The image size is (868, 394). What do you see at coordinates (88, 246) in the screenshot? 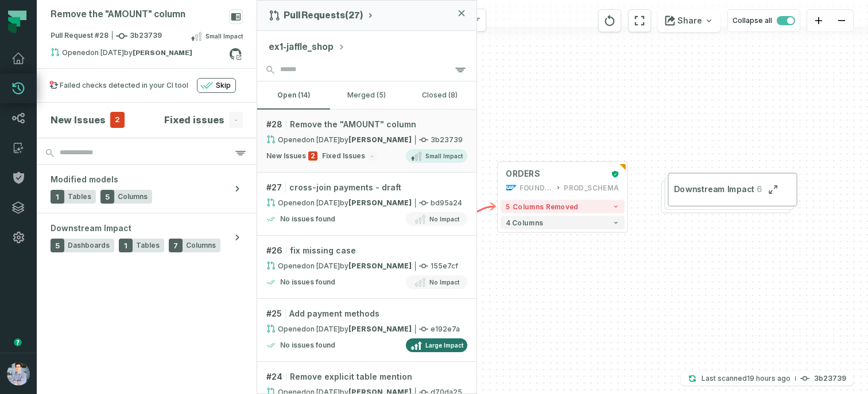
I see `span: Dashboards` at bounding box center [88, 246].